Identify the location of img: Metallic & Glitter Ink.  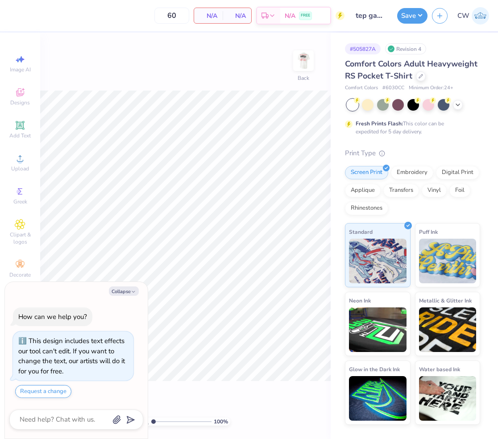
(447, 330).